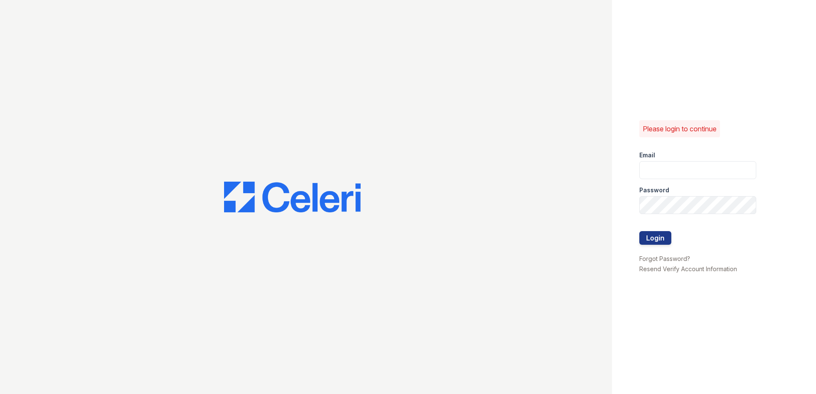 The image size is (816, 394). What do you see at coordinates (292, 197) in the screenshot?
I see `img: CE_Logo_Blue-a8612792a0a2168367f1c8372b55b34899dd931a85d93a1a3d3e32e68fde9ad4.png` at bounding box center [292, 197].